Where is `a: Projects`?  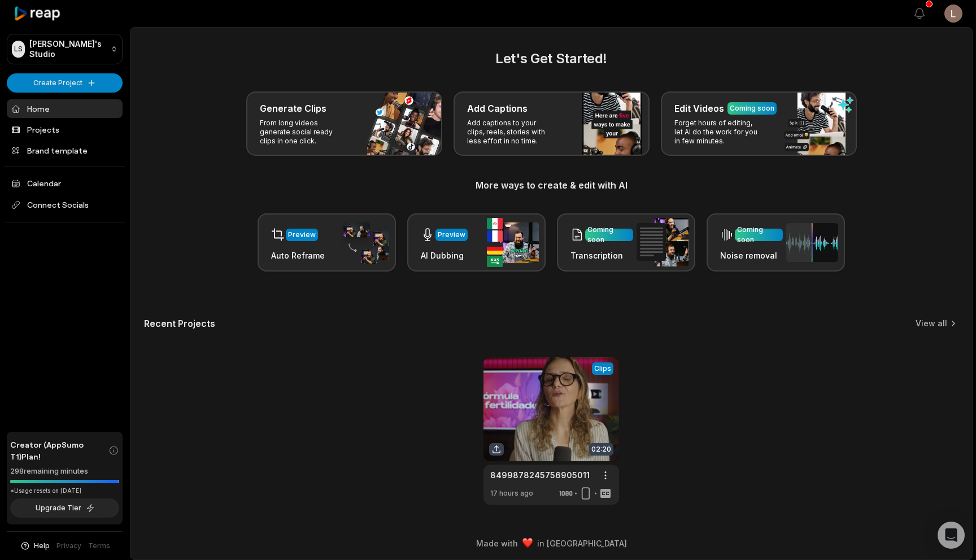
a: Projects is located at coordinates (64, 130).